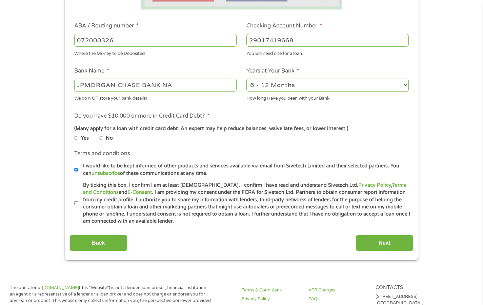  What do you see at coordinates (142, 116) in the screenshot?
I see `label: Do you have $10,000 or more in Credit Card Debt?` at bounding box center [142, 116].